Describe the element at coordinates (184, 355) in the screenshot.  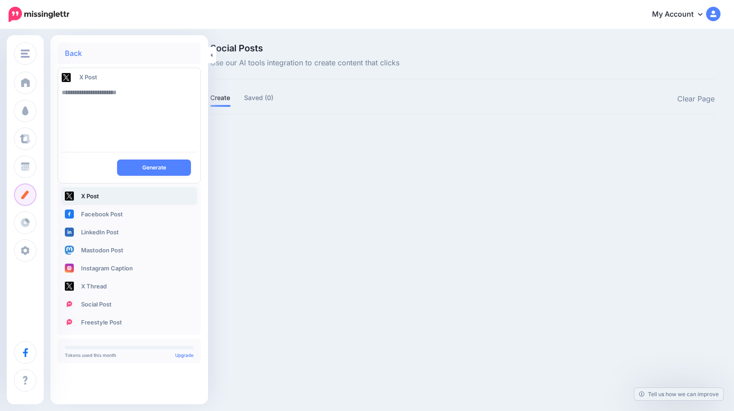
I see `a: Upgrade` at that location.